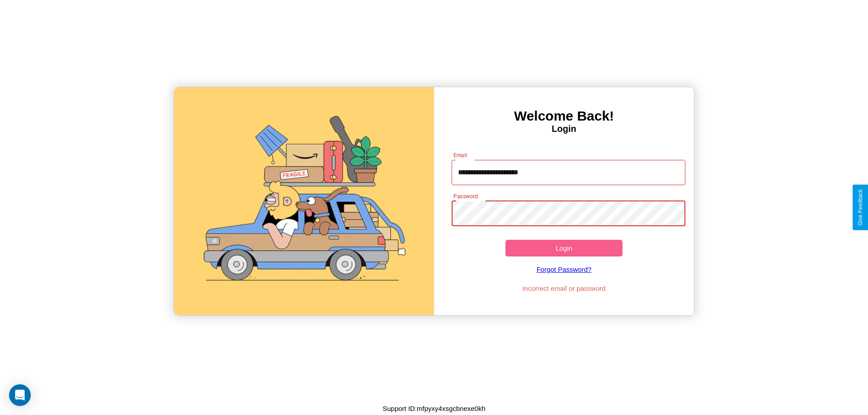 The width and height of the screenshot is (868, 415). What do you see at coordinates (564, 248) in the screenshot?
I see `button: Login` at bounding box center [564, 248].